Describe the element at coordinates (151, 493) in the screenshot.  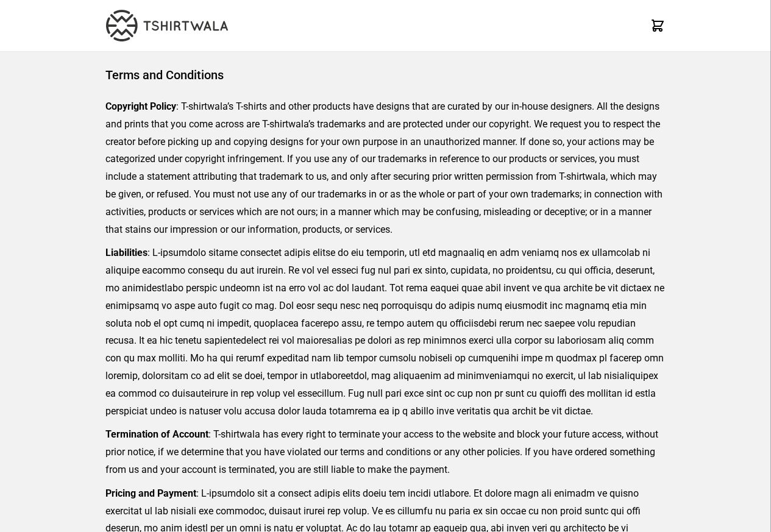
I see `strong: Pricing and Payment` at that location.